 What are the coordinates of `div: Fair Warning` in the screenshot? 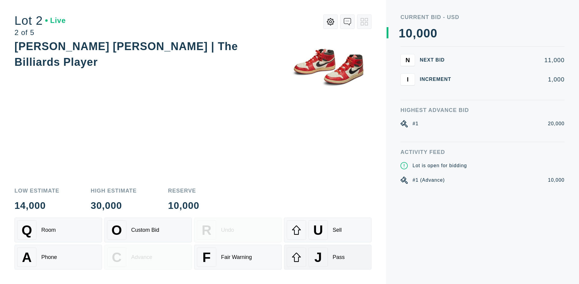 It's located at (236, 257).